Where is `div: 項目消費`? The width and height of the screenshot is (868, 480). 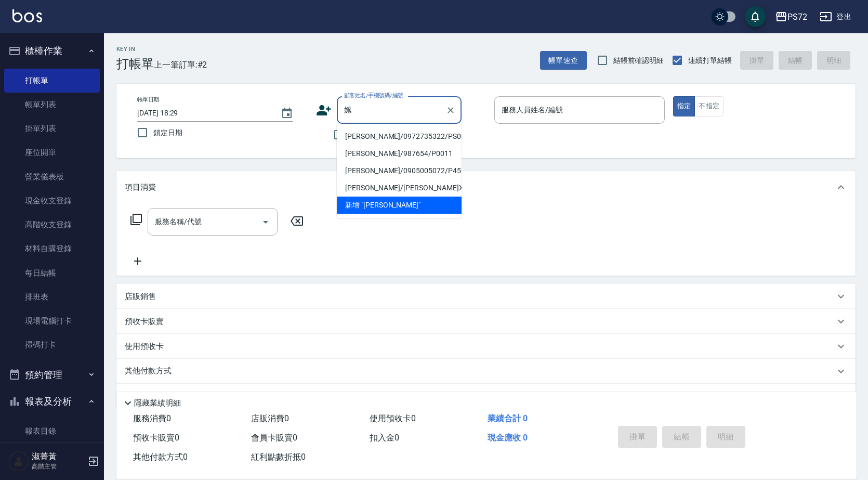 div: 項目消費 is located at coordinates (486, 187).